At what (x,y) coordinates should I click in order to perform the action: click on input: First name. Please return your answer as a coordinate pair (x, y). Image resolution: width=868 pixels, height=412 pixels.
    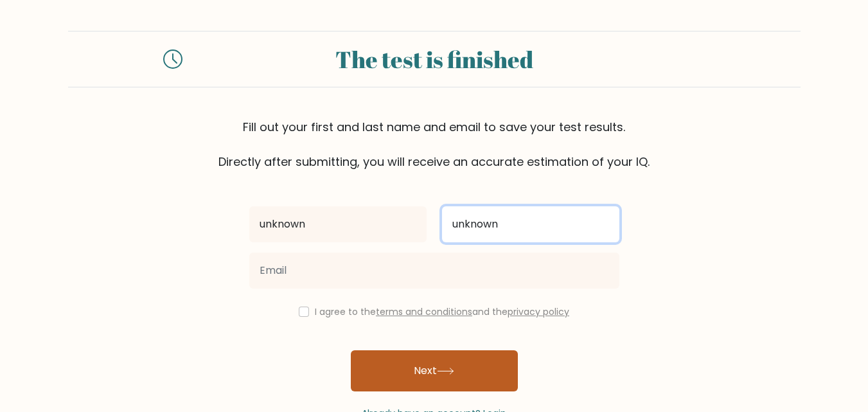
    Looking at the image, I should click on (338, 224).